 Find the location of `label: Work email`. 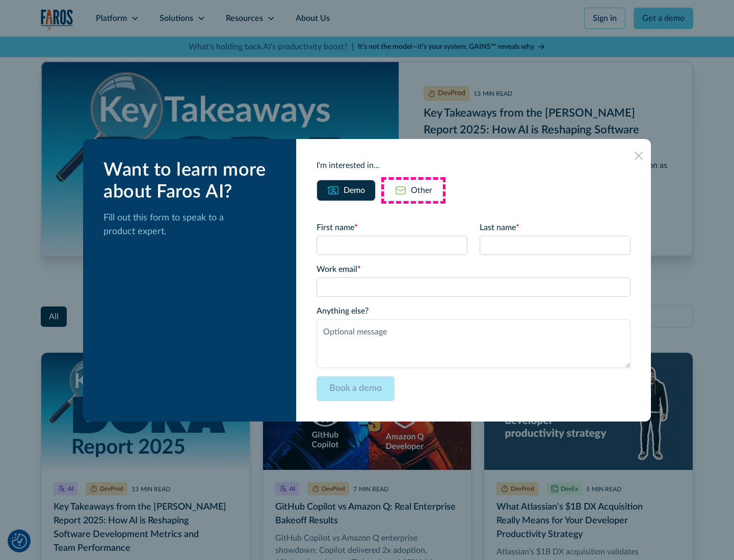

label: Work email is located at coordinates (473, 270).